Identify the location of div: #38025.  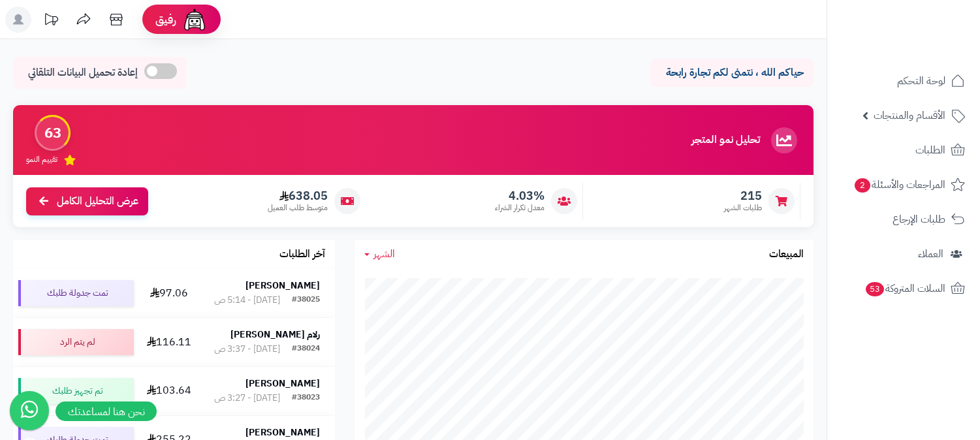
(306, 300).